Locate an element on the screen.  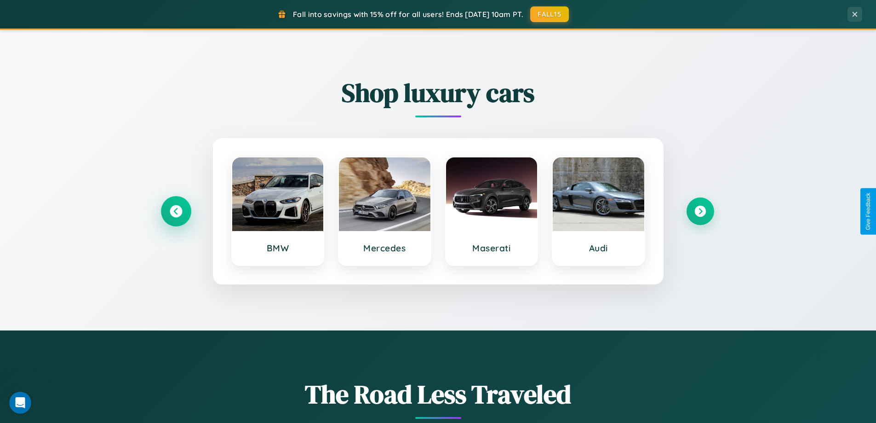
button: FALL15 is located at coordinates (549, 14).